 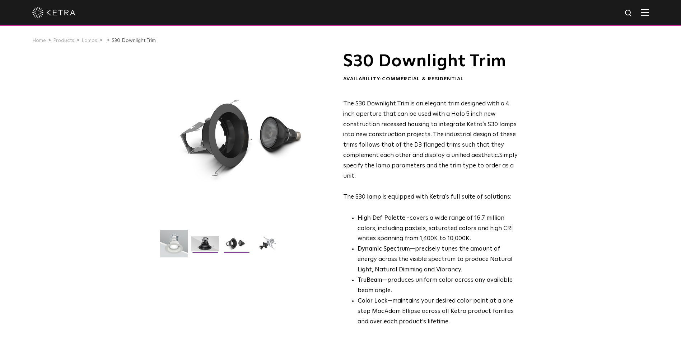 What do you see at coordinates (372, 301) in the screenshot?
I see `strong: Color Lock` at bounding box center [372, 301].